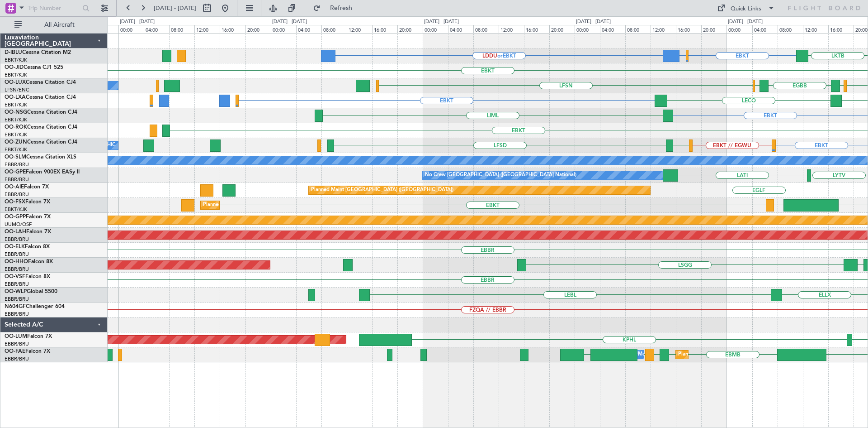  I want to click on span: OO-LAH, so click(15, 232).